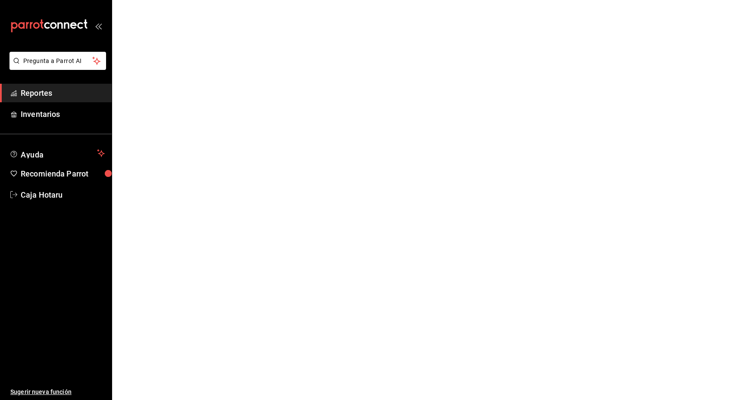 The image size is (732, 400). What do you see at coordinates (63, 114) in the screenshot?
I see `span: Inventarios` at bounding box center [63, 114].